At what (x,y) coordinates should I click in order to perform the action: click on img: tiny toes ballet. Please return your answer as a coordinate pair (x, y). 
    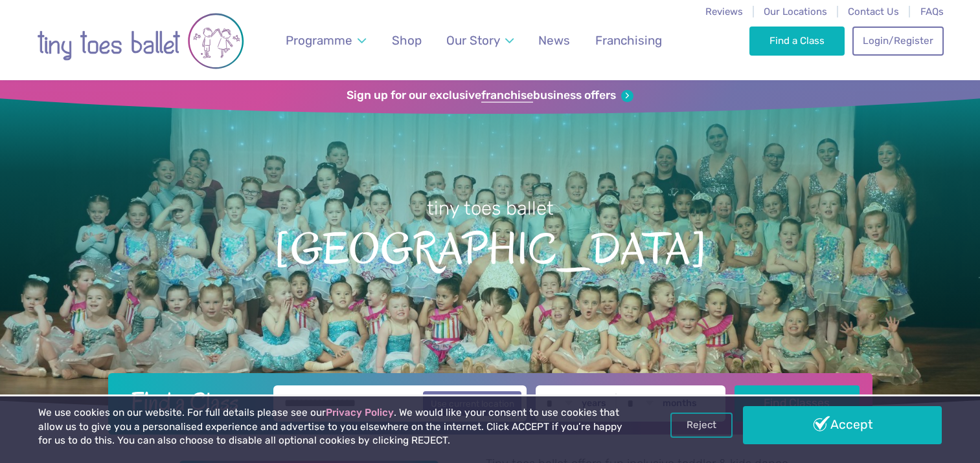
    Looking at the image, I should click on (140, 41).